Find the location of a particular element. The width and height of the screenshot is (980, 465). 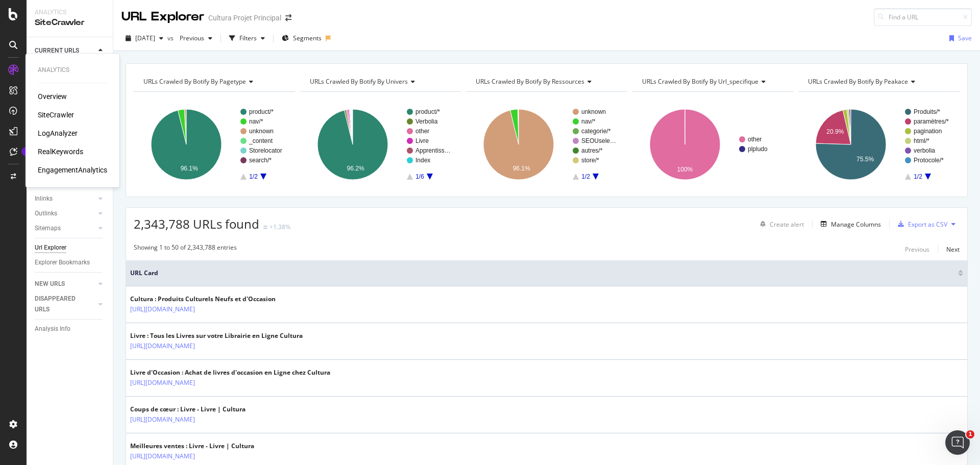

span: URLs Crawled By Botify By url_specifique is located at coordinates (700, 81).